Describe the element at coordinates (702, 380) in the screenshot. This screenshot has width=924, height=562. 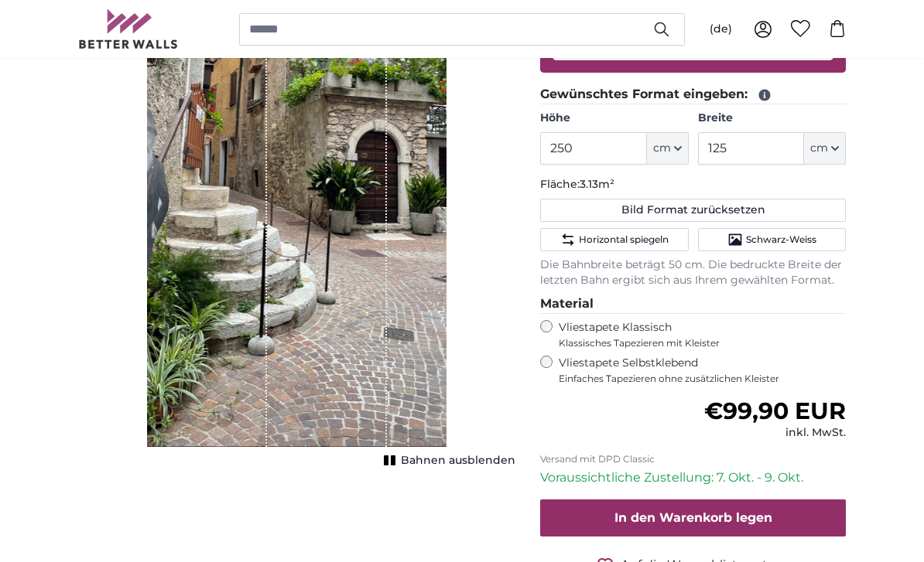
I see `span: Einfaches Tapezieren ohne zusätzlichen Kleister` at that location.